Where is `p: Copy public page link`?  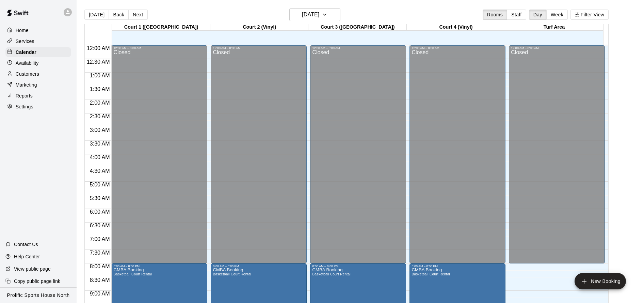
p: Copy public page link is located at coordinates (37, 281).